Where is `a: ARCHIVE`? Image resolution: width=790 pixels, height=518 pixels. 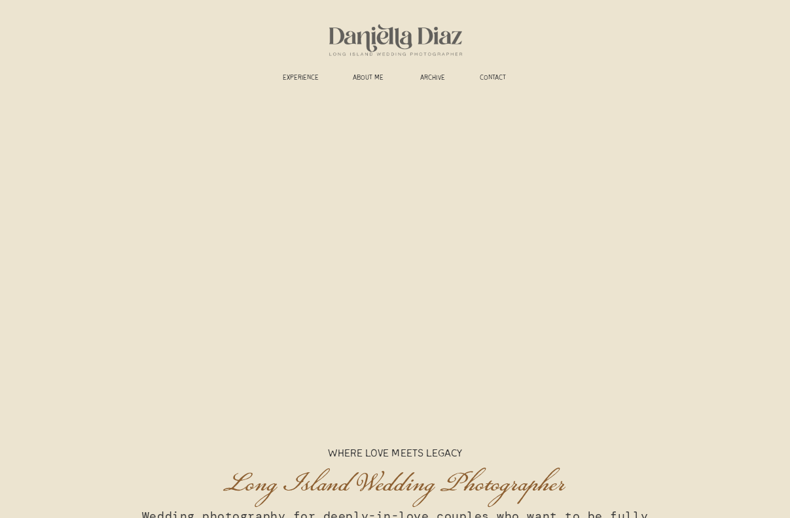 a: ARCHIVE is located at coordinates (433, 79).